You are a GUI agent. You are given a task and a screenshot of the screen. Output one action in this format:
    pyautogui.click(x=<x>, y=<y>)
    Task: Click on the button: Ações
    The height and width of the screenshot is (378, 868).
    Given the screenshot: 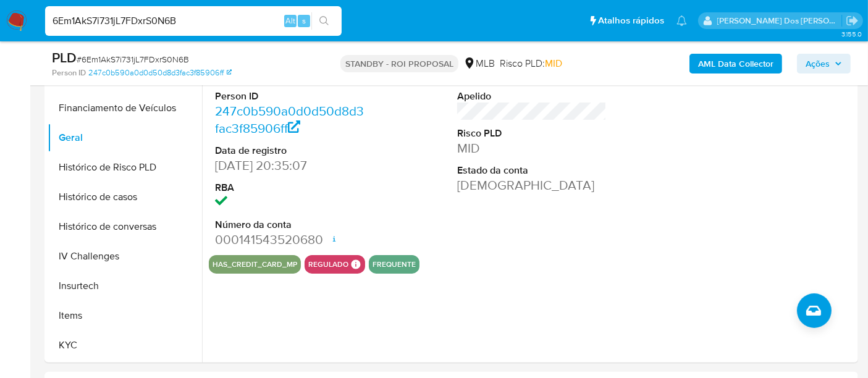 What is the action you would take?
    pyautogui.click(x=824, y=64)
    